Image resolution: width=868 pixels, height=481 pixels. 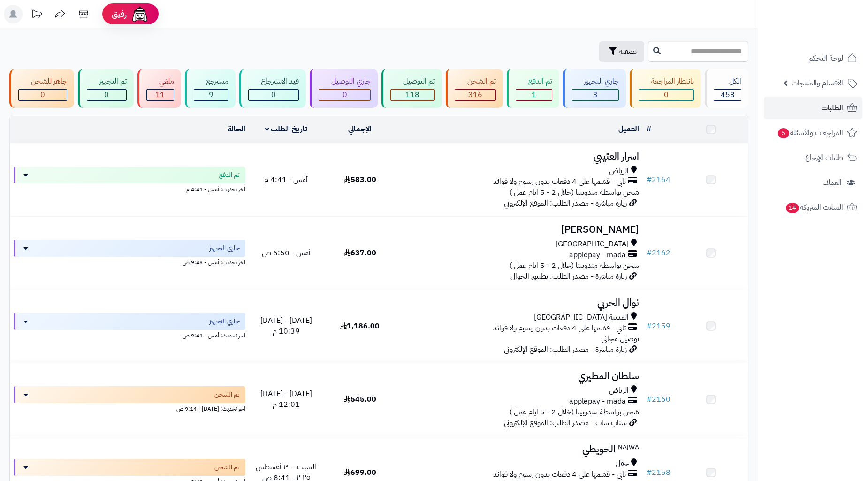 What do you see at coordinates (37, 15) in the screenshot?
I see `a: تحديثات المنصة` at bounding box center [37, 15].